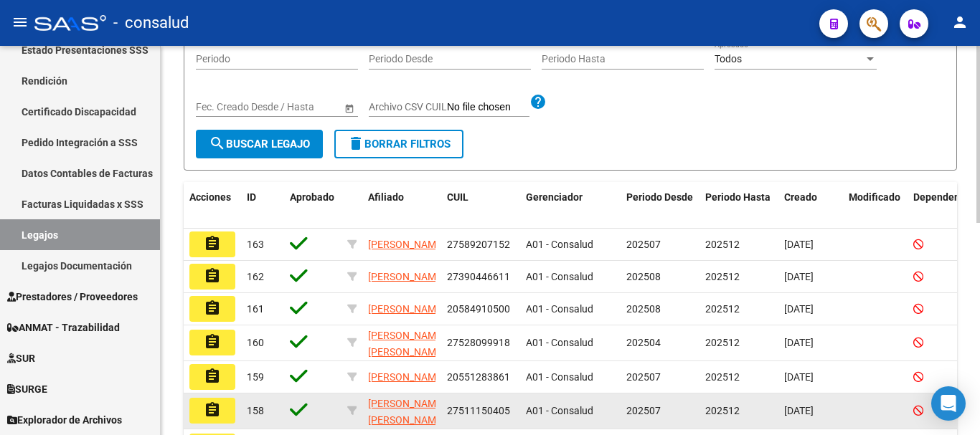 Image resolution: width=980 pixels, height=435 pixels. What do you see at coordinates (263, 206) in the screenshot?
I see `datatable-header-cell: ID` at bounding box center [263, 206].